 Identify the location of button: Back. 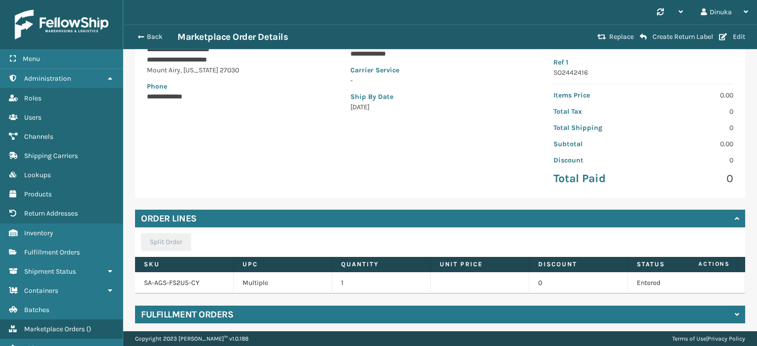
(155, 37).